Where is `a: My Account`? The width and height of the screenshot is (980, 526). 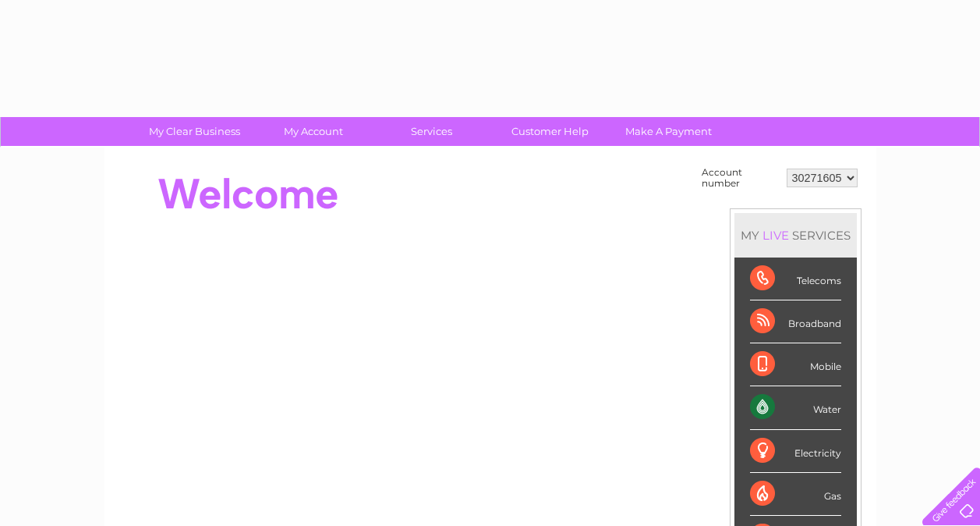 a: My Account is located at coordinates (312, 131).